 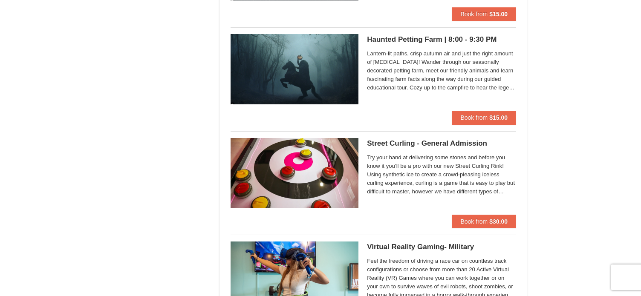 I want to click on strong: $30.00, so click(x=498, y=222).